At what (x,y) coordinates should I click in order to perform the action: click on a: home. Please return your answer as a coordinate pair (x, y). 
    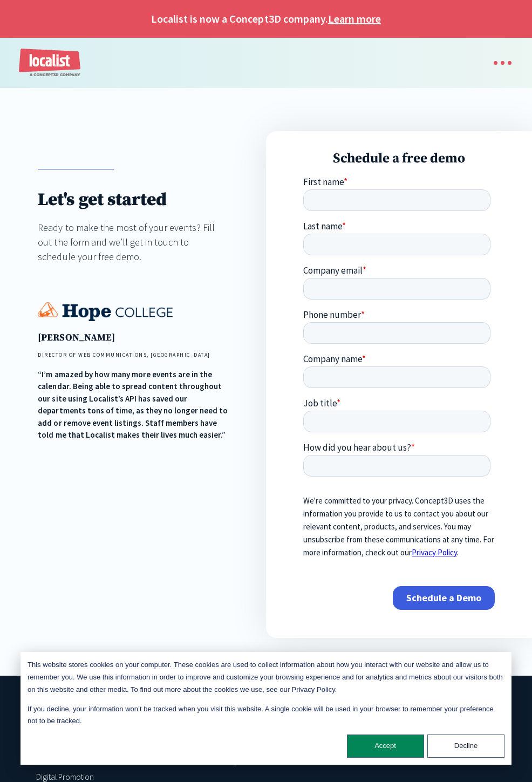
    Looking at the image, I should click on (50, 63).